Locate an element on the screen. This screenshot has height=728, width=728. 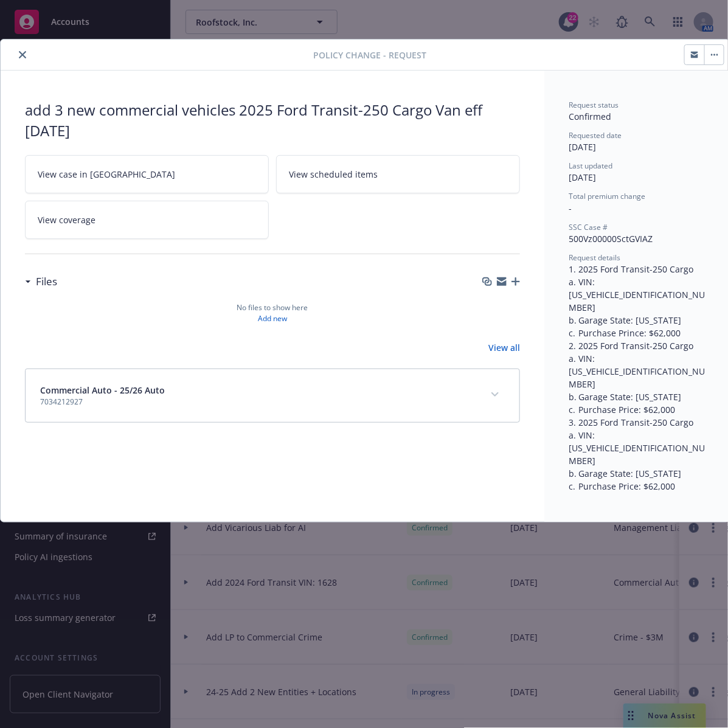
span: 500Vz00000SctGVIAZ is located at coordinates (611, 239).